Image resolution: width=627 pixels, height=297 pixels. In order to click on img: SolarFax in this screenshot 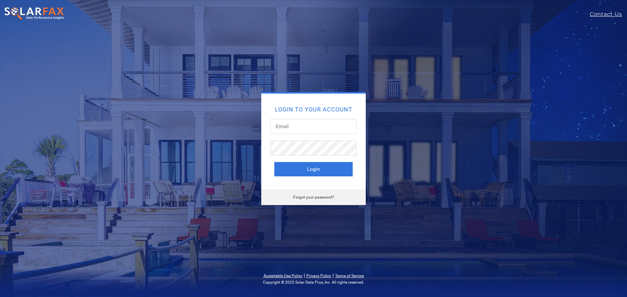, I will do `click(35, 14)`.